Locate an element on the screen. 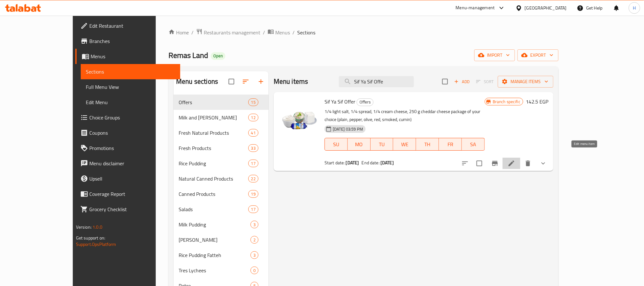 The height and width of the screenshot is (286, 644). span: 22 is located at coordinates (254, 179).